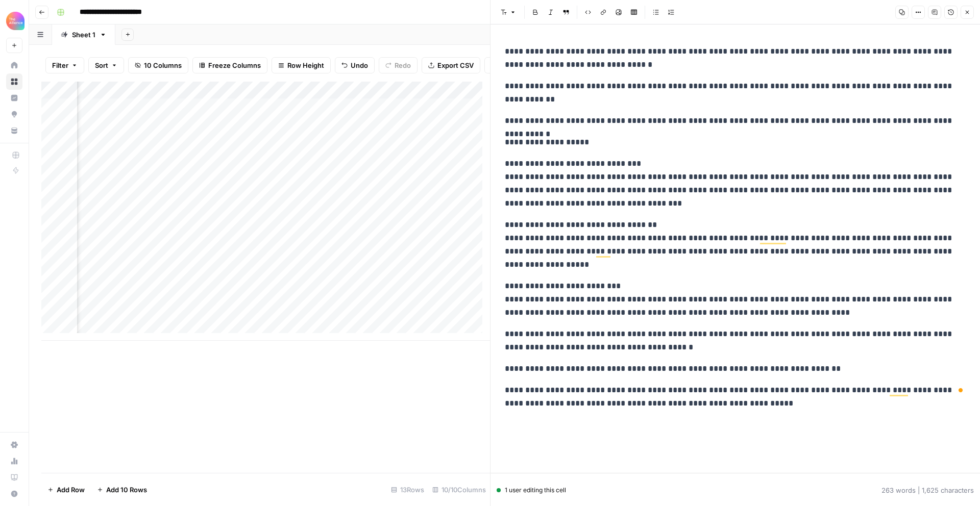 This screenshot has height=506, width=980. I want to click on div: Sheet 1, so click(84, 35).